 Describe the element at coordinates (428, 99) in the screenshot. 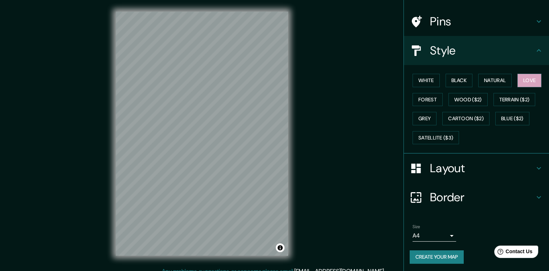

I see `button: Forest` at that location.